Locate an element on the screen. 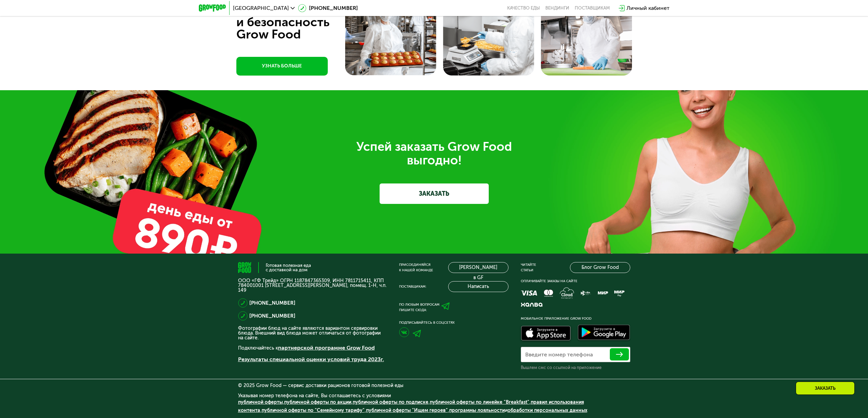  a: публичной оферты по линейке "Breakfast" is located at coordinates (479, 402).